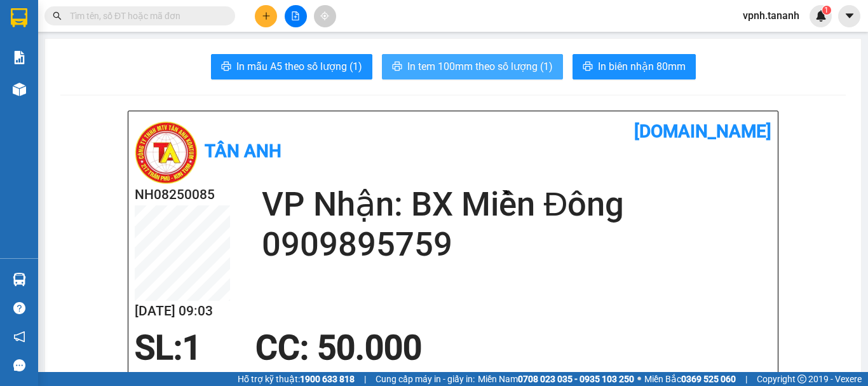 The height and width of the screenshot is (386, 868). Describe the element at coordinates (265, 16) in the screenshot. I see `button: plus` at that location.